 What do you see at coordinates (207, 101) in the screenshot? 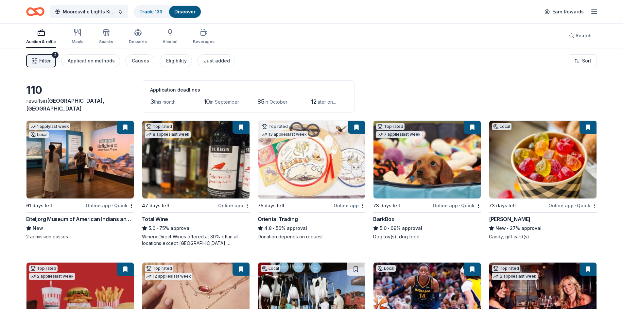
I see `span: 10` at bounding box center [207, 101].